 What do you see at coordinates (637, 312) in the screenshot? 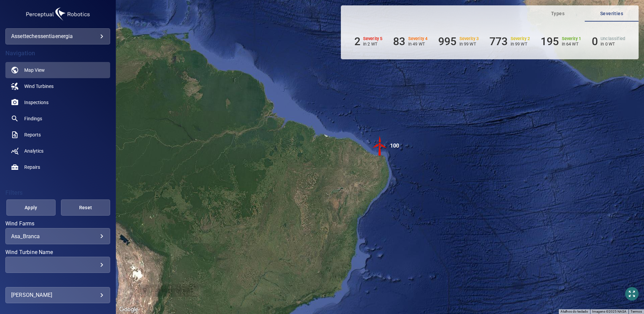
I see `a: Termos` at bounding box center [637, 312].